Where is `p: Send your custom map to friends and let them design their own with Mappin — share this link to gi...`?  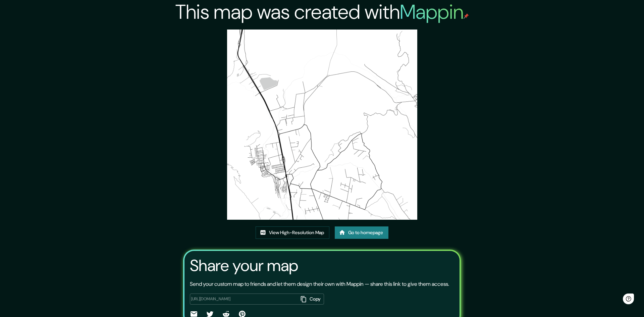 p: Send your custom map to friends and let them design their own with Mappin — share this link to gi... is located at coordinates (320, 284).